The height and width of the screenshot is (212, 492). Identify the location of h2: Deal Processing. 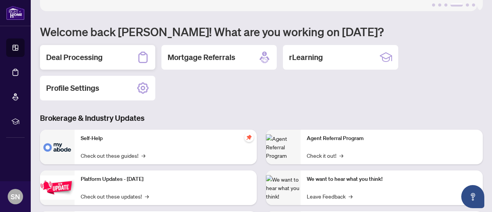
(74, 57).